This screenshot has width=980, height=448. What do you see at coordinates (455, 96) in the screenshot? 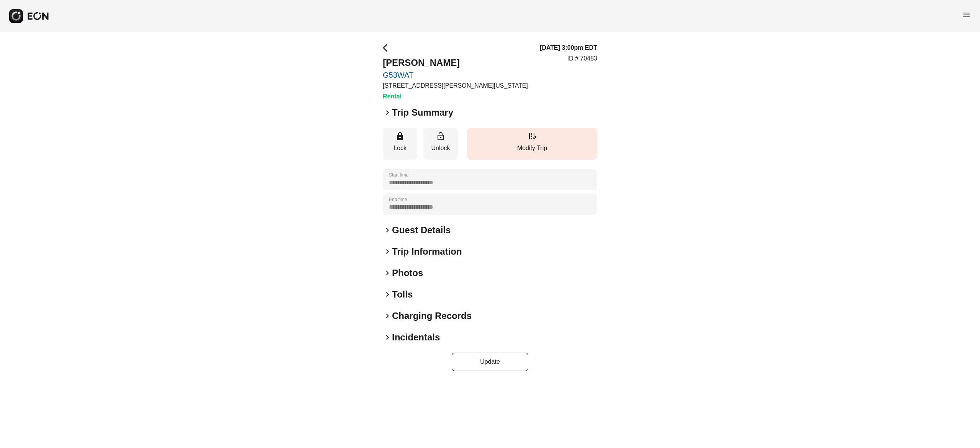
I see `h3: Rental` at bounding box center [455, 96].